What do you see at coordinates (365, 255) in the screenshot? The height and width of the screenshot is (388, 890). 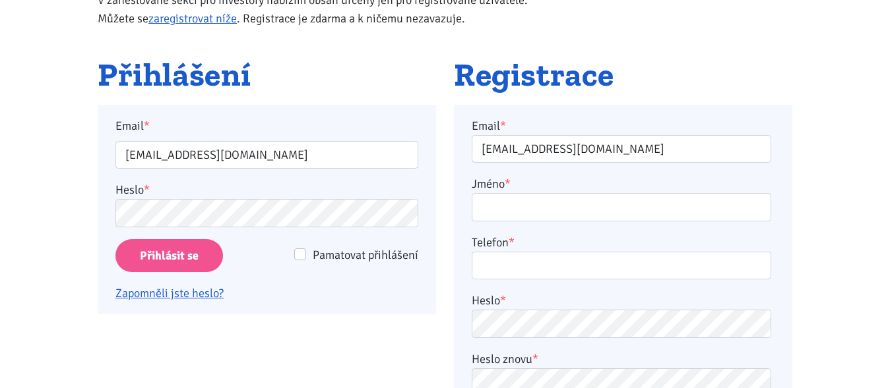 I see `span: Pamatovat přihlášení` at bounding box center [365, 255].